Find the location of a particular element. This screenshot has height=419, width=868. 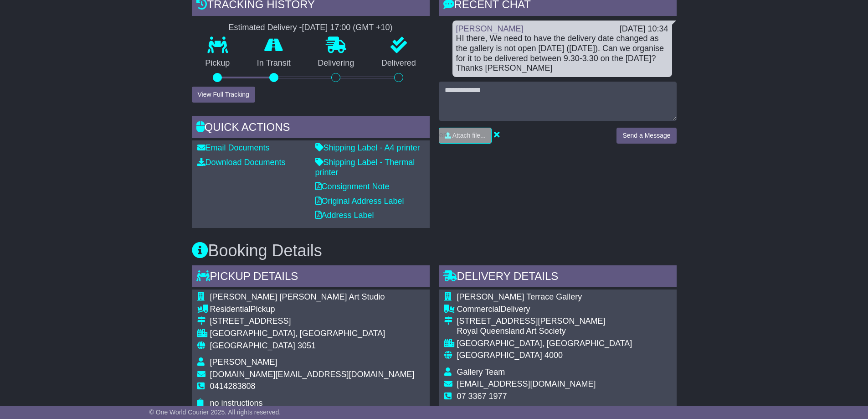

a: Original Address Label is located at coordinates (360, 201).